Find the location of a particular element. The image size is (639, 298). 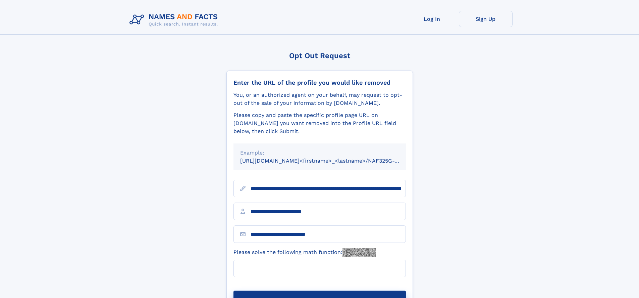

div: Enter the URL of the profile you would like removed is located at coordinates (320, 83).